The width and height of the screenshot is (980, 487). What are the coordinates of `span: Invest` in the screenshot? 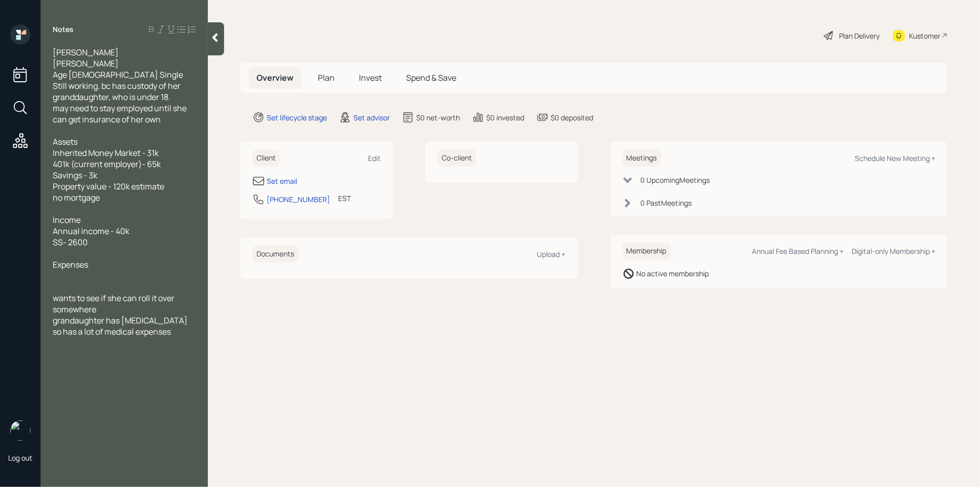 It's located at (370, 78).